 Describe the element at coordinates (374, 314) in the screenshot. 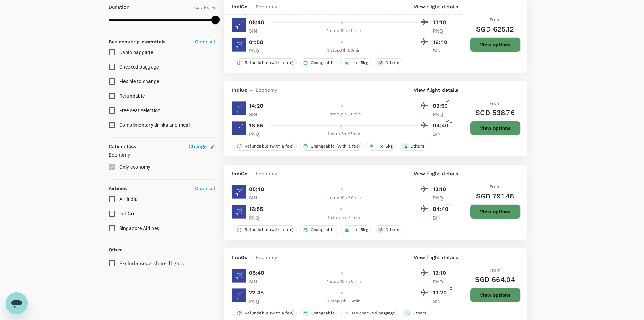

I see `span: No checked baggage` at that location.